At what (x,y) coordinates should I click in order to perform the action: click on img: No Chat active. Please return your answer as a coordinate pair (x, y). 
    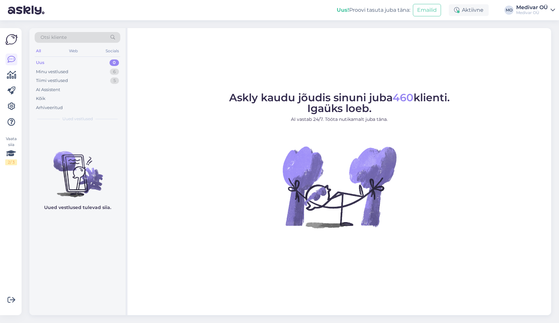
    Looking at the image, I should click on (339, 187).